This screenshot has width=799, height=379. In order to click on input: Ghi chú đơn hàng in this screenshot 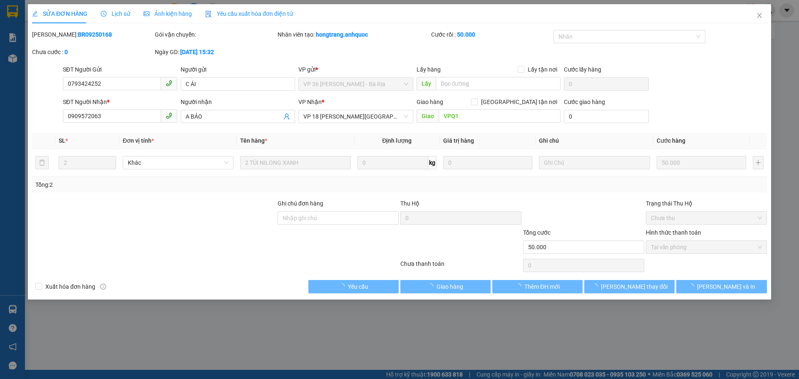, I will do `click(338, 218)`.